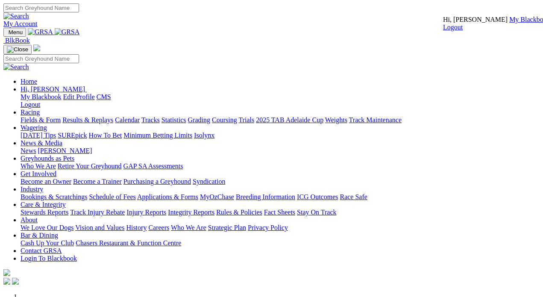 The height and width of the screenshot is (297, 543). What do you see at coordinates (290, 120) in the screenshot?
I see `a: 2025 TAB Adelaide Cup` at bounding box center [290, 120].